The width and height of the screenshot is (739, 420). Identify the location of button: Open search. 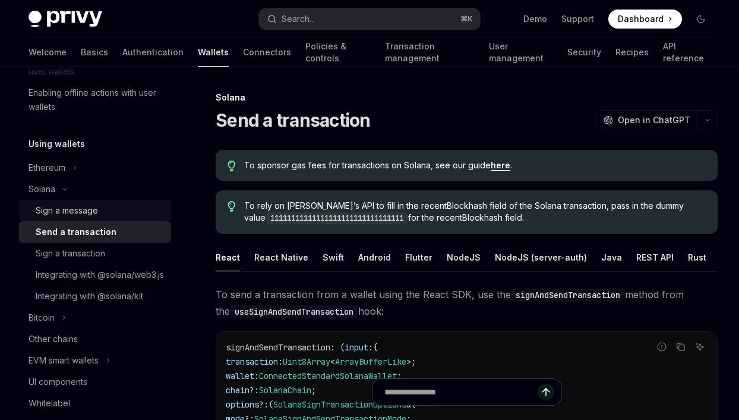
(370, 19).